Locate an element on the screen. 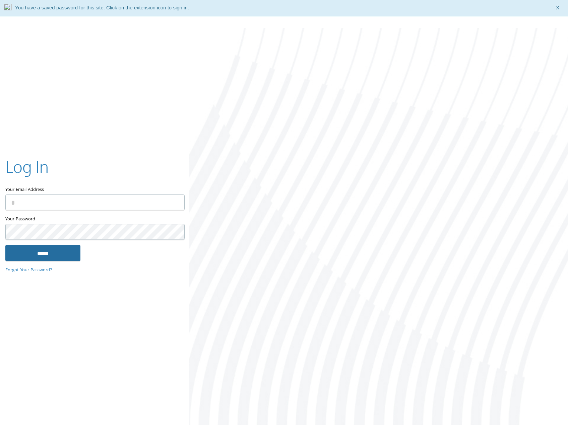 The width and height of the screenshot is (568, 425). span: X is located at coordinates (558, 8).